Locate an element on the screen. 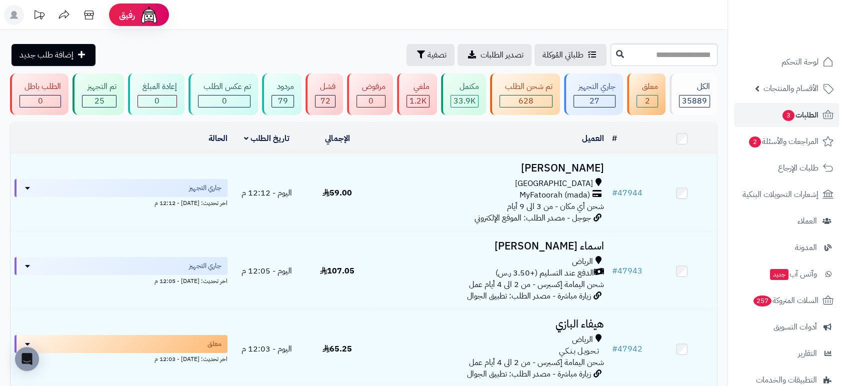  a: لوحة التحكم is located at coordinates (786, 62).